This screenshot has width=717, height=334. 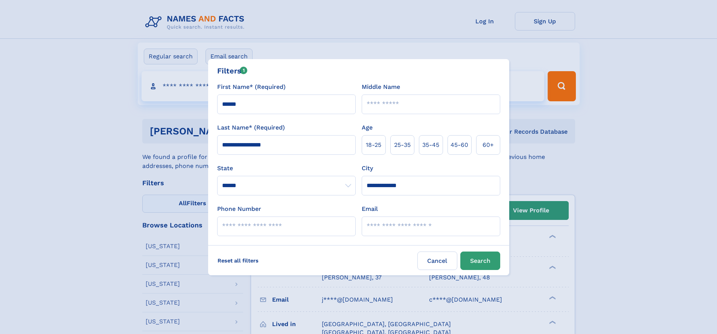 What do you see at coordinates (373, 145) in the screenshot?
I see `span: 18‑25` at bounding box center [373, 145].